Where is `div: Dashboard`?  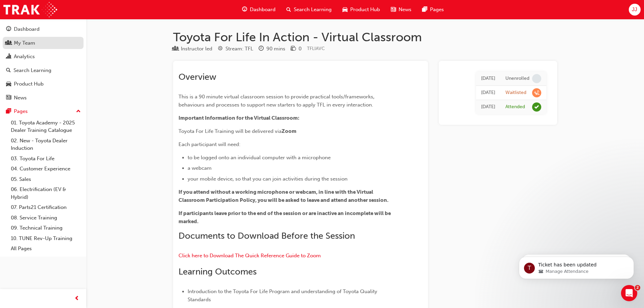 div: Dashboard is located at coordinates (27, 29).